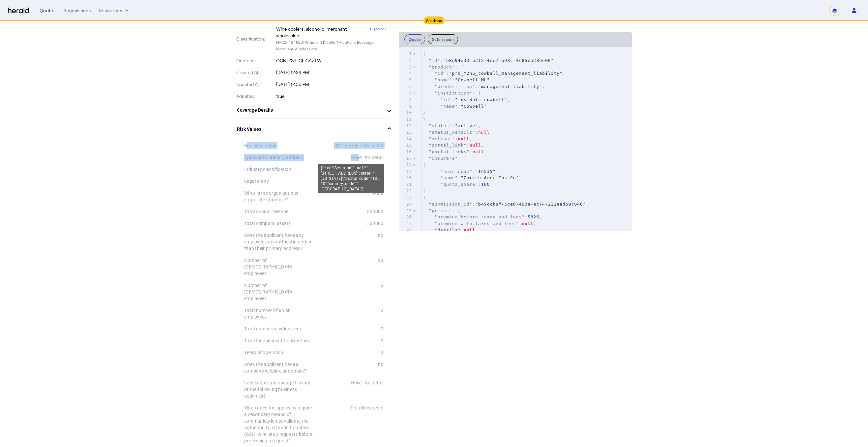 The width and height of the screenshot is (868, 447). Describe the element at coordinates (279, 157) in the screenshot. I see `div: Applicant's primary address` at that location.